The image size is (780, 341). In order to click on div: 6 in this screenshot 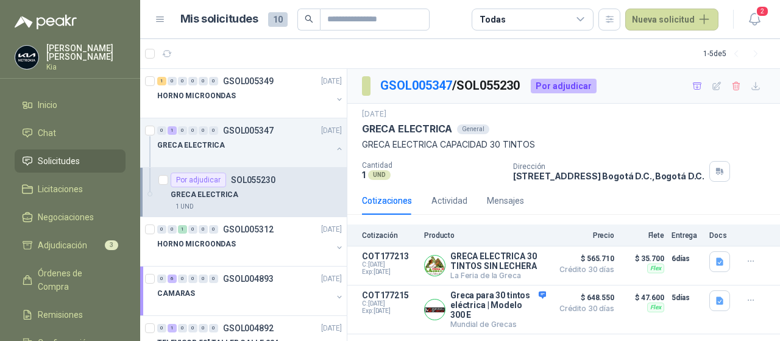, I will do `click(172, 279)`.